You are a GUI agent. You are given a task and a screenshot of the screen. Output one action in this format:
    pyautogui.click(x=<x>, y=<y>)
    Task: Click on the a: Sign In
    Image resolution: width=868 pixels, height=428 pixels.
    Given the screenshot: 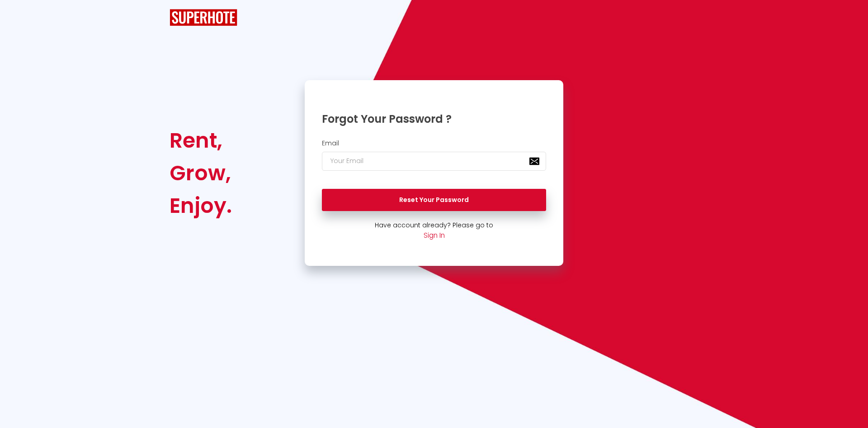 What is the action you would take?
    pyautogui.click(x=434, y=235)
    